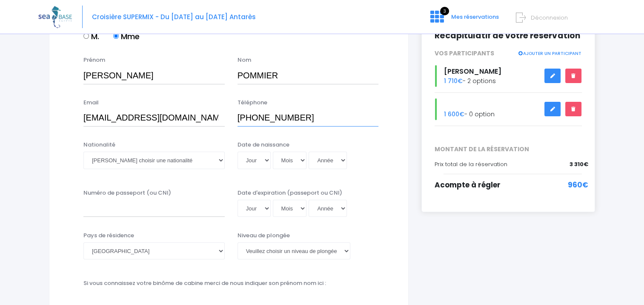  Describe the element at coordinates (127, 193) in the screenshot. I see `label: Numéro de passeport (ou CNI)` at that location.